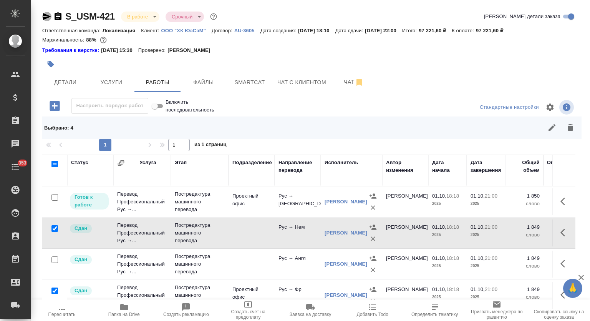 The width and height of the screenshot is (590, 321). I want to click on div: Дата завершения, so click(486, 166).